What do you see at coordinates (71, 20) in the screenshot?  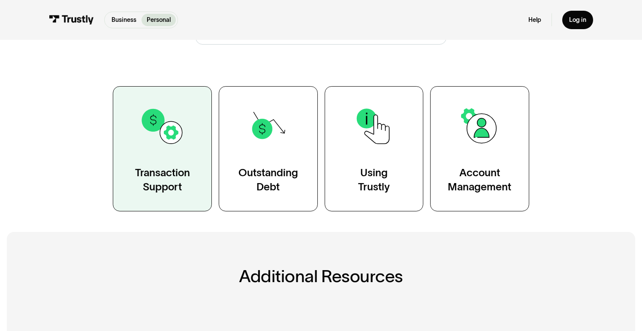 I see `img: Trustly Logo` at bounding box center [71, 20].